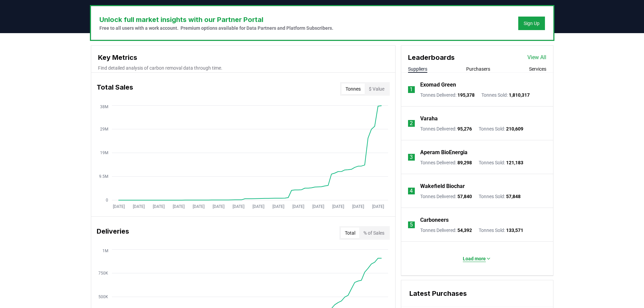  I want to click on p: Exomad Green, so click(438, 85).